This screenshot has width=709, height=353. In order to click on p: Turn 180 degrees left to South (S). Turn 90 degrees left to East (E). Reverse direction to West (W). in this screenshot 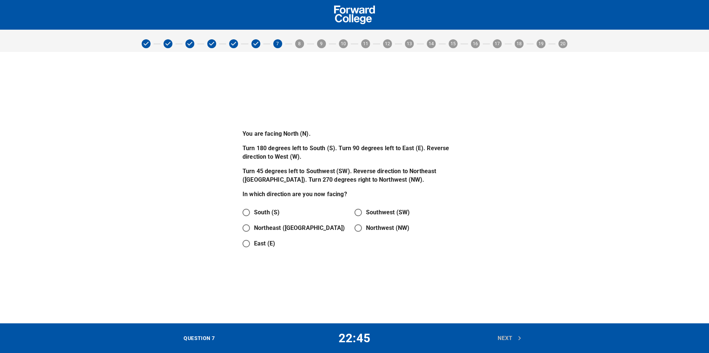, I will do `click(355, 153)`.